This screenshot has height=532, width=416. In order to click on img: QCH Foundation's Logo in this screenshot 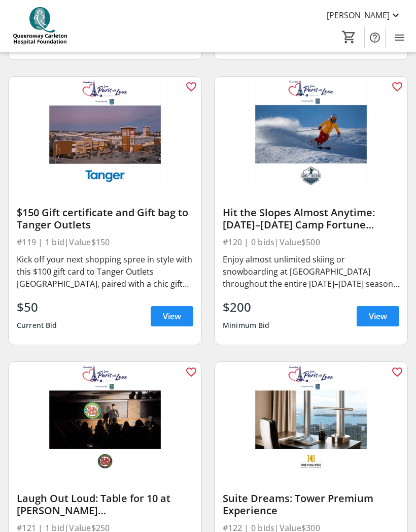, I will do `click(39, 25)`.